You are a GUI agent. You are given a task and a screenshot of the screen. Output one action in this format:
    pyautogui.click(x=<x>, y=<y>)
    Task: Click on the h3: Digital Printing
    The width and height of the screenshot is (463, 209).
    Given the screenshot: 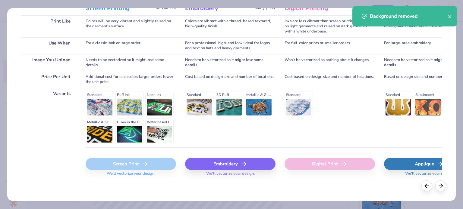 What is the action you would take?
    pyautogui.click(x=318, y=8)
    